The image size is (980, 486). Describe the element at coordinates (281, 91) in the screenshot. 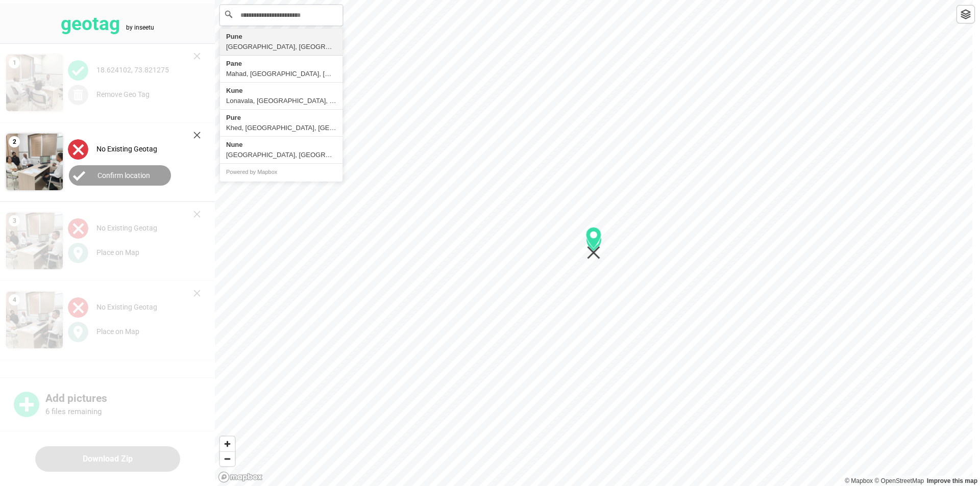

I see `div: Kune` at that location.